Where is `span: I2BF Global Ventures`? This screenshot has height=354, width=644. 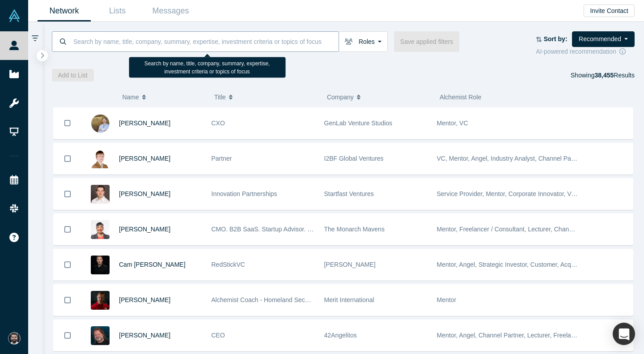 span: I2BF Global Ventures is located at coordinates (354, 158).